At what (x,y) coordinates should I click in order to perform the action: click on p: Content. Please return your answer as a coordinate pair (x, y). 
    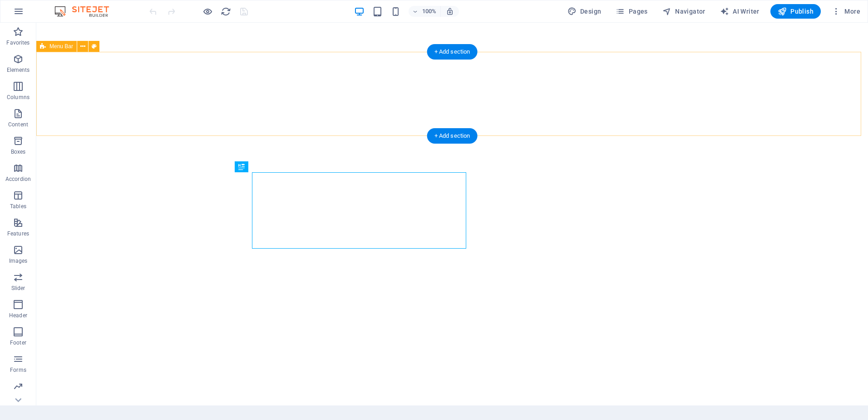
    Looking at the image, I should click on (18, 124).